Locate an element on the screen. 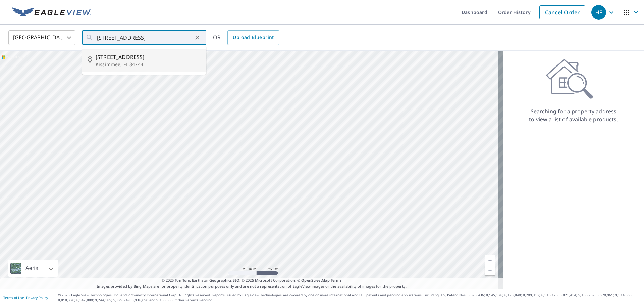 Image resolution: width=644 pixels, height=306 pixels. img: EV Logo is located at coordinates (52, 13).